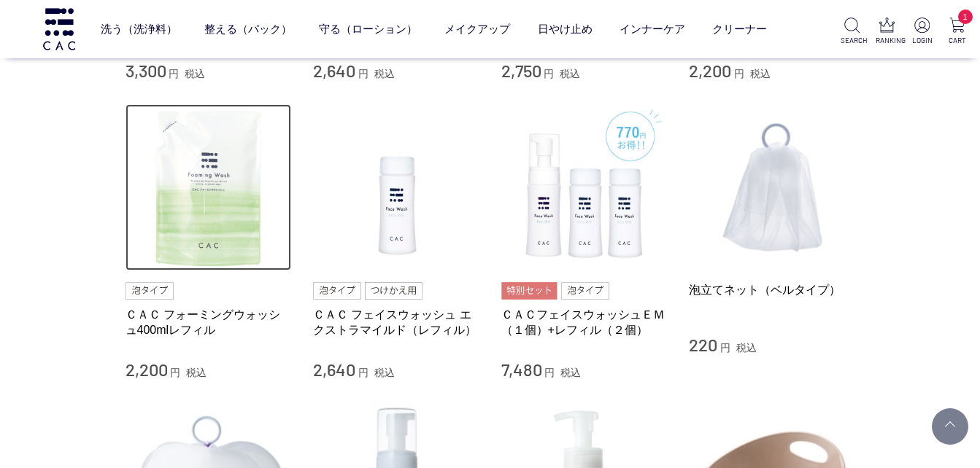 The width and height of the screenshot is (980, 468). Describe the element at coordinates (957, 31) in the screenshot. I see `a: 1 CART` at that location.